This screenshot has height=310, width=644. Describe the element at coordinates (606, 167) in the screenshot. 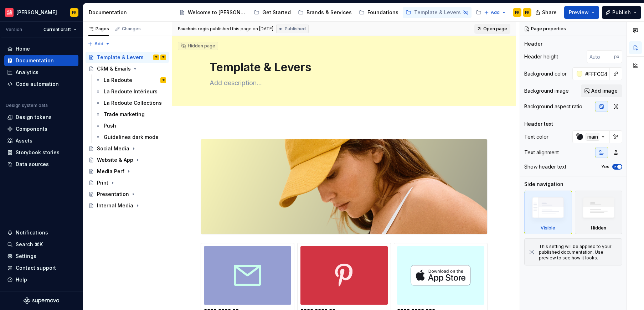

I see `label: Yes` at that location.